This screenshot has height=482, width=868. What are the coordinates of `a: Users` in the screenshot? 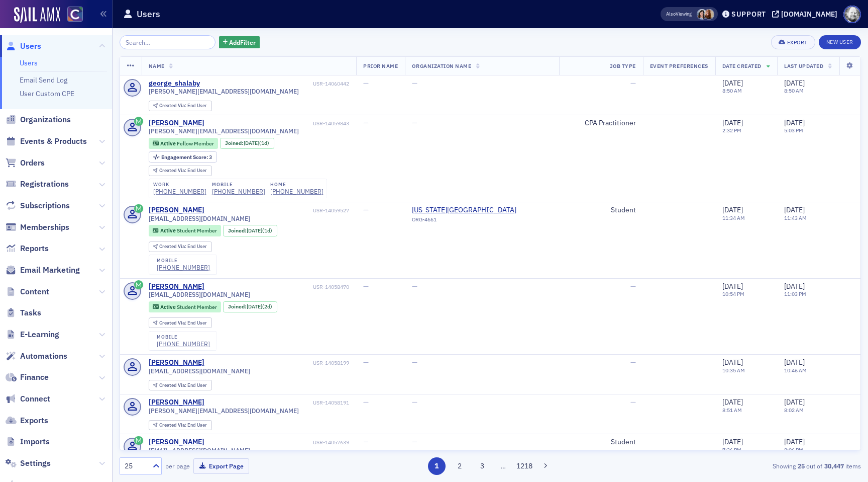 It's located at (23, 46).